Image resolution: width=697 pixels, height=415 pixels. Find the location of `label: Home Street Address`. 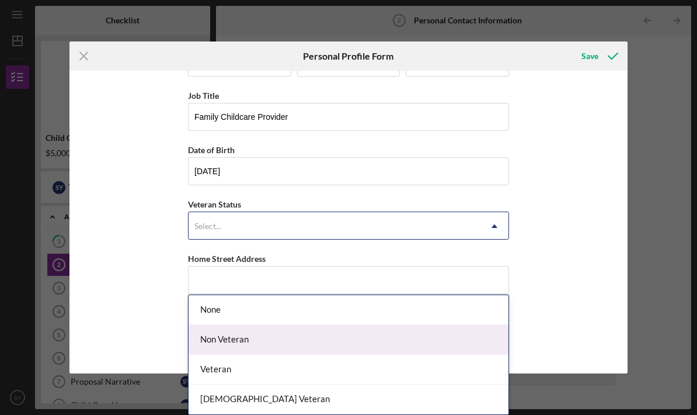

label: Home Street Address is located at coordinates (227, 258).